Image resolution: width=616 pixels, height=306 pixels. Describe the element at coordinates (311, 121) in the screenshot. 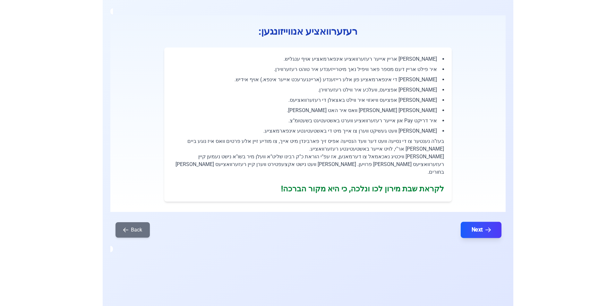

I see `li: איר דריקט Pay און אייער רעזערוואציע ווערט באשטעטיגט בשעטומ"צ.` at that location.